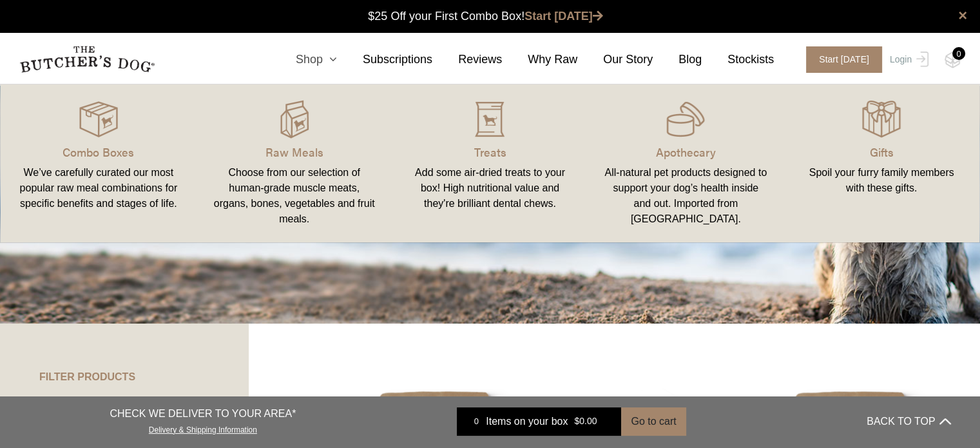 This screenshot has height=448, width=980. Describe the element at coordinates (881, 180) in the screenshot. I see `div: Spoil your furry family members with these gifts.` at that location.